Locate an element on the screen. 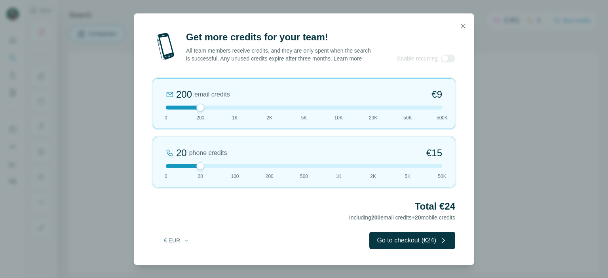 This screenshot has width=608, height=278. img: mobile-phone is located at coordinates (166, 47).